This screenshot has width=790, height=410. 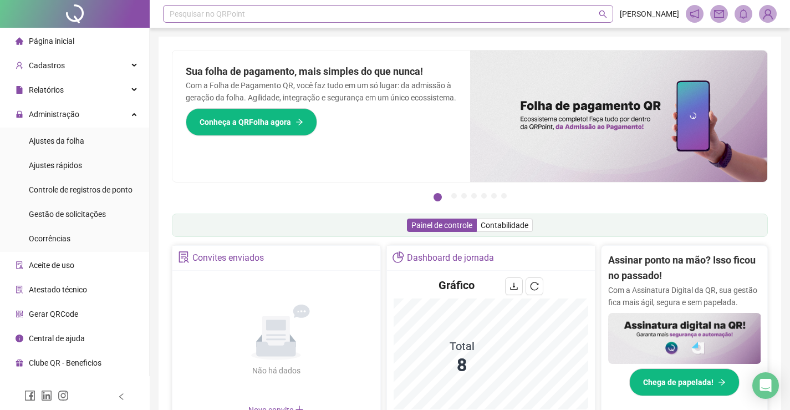 I want to click on span: Controle de registros de ponto, so click(x=80, y=190).